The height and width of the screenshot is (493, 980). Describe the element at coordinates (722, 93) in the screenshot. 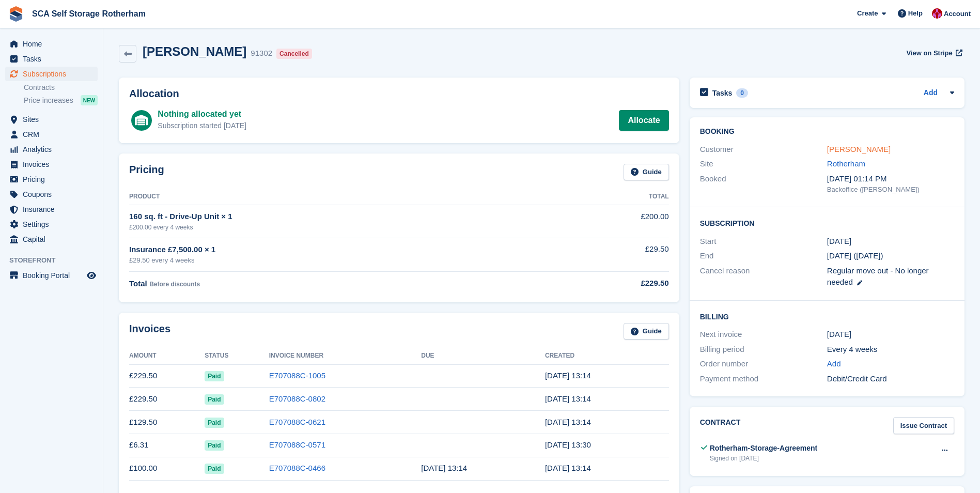

I see `h2: Tasks` at that location.